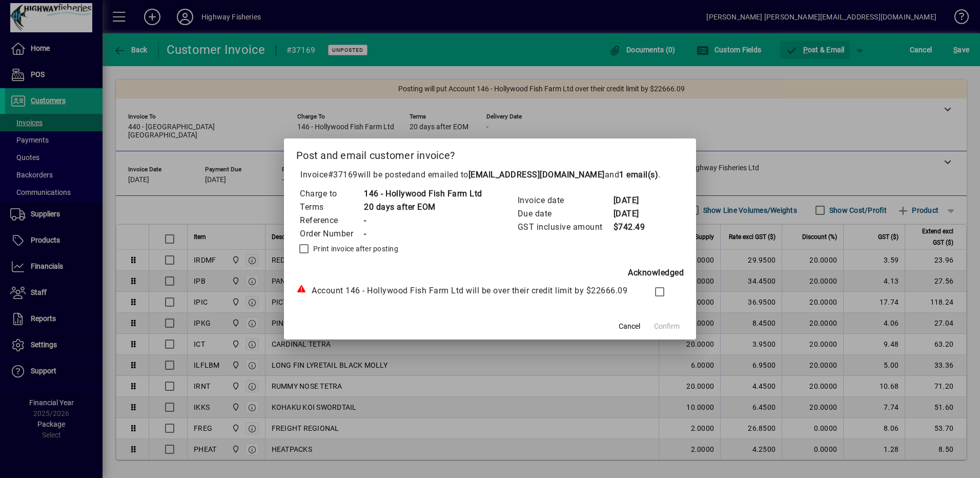  Describe the element at coordinates (629, 326) in the screenshot. I see `span: Cancel` at that location.